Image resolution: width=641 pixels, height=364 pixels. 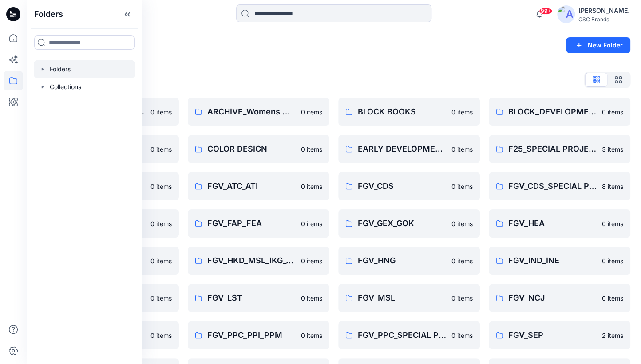 I want to click on p: FGV_HEA, so click(x=552, y=224).